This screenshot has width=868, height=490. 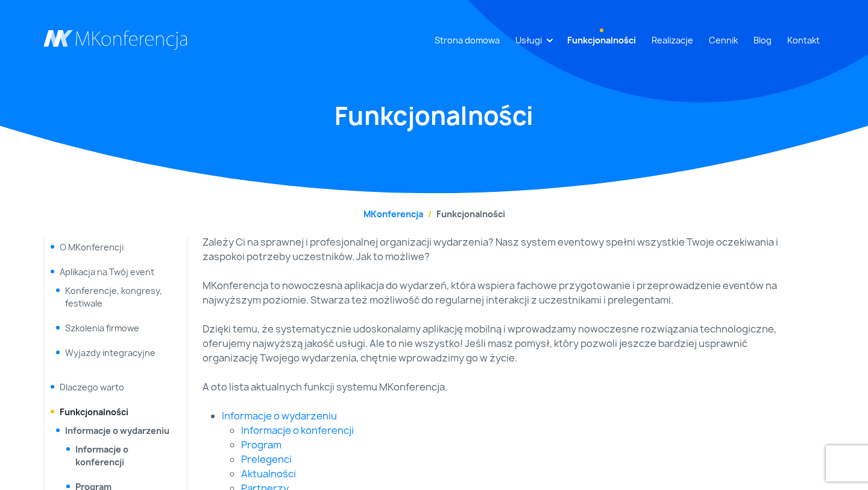 What do you see at coordinates (268, 474) in the screenshot?
I see `a: Aktualności` at bounding box center [268, 474].